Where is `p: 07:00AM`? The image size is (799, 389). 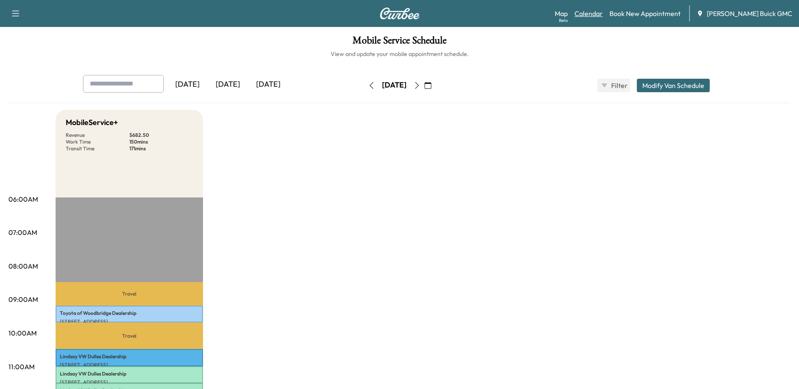
p: 07:00AM is located at coordinates (23, 232).